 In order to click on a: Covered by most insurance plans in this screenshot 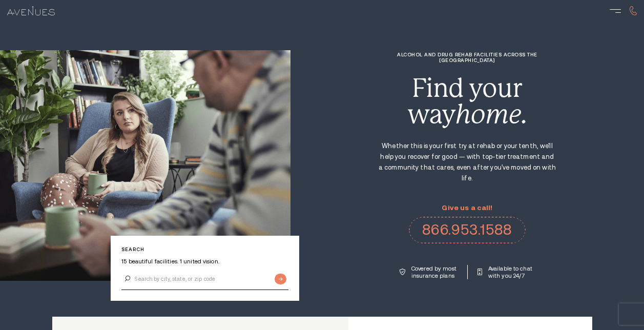, I will do `click(428, 272)`.